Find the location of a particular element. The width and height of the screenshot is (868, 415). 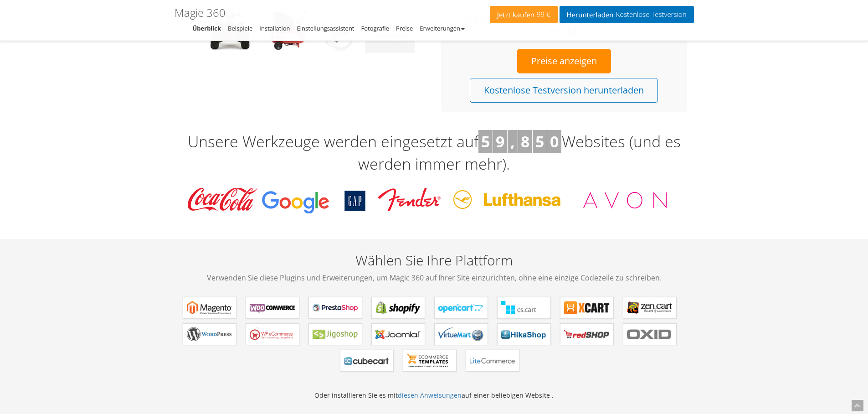

a: Holen Sie sich die Magic 360-Komponente für redSHOP – schnell und einfach is located at coordinates (587, 334).